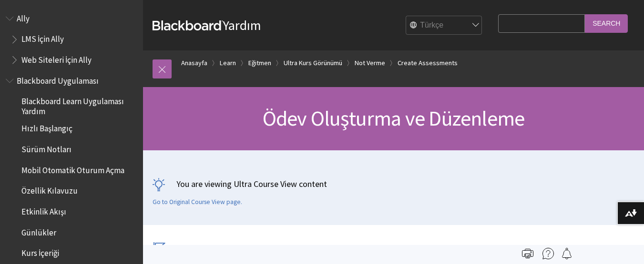 The height and width of the screenshot is (264, 644). I want to click on img: More help, so click(548, 254).